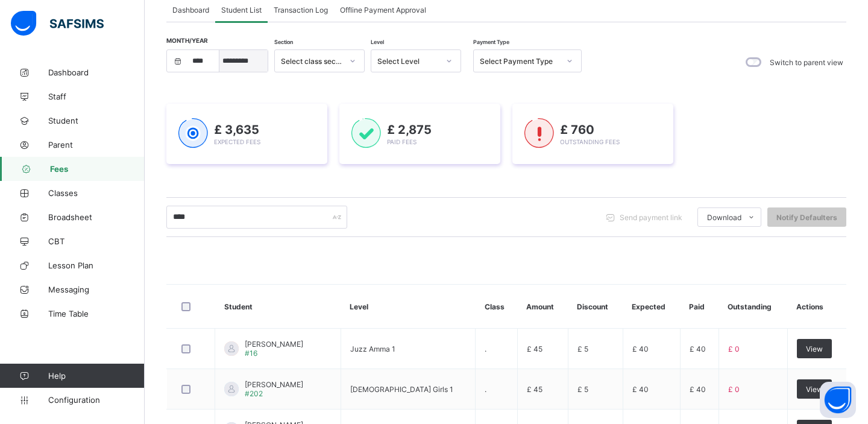  Describe the element at coordinates (407, 306) in the screenshot. I see `th: Level` at that location.